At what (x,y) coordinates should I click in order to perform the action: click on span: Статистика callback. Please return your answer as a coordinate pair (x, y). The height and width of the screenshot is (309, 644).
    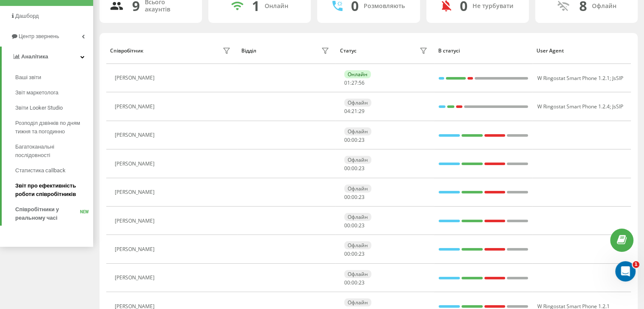
    Looking at the image, I should click on (40, 170).